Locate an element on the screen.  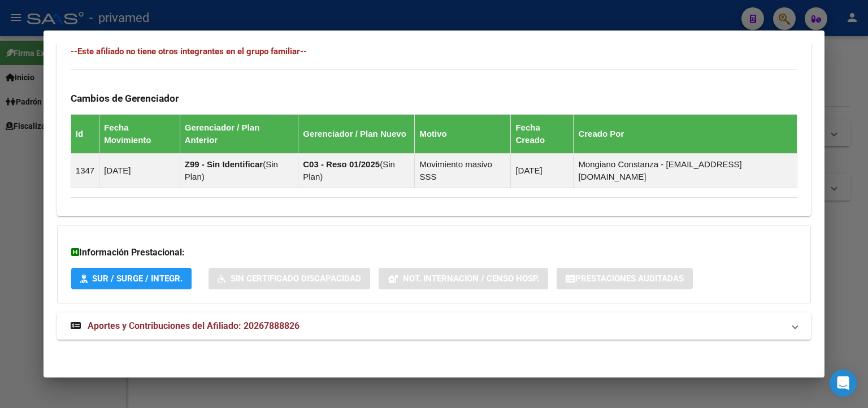
mat-expansion-panel-header: Aportes y Contribuciones del Afiliado: 20267888826 is located at coordinates (434, 326).